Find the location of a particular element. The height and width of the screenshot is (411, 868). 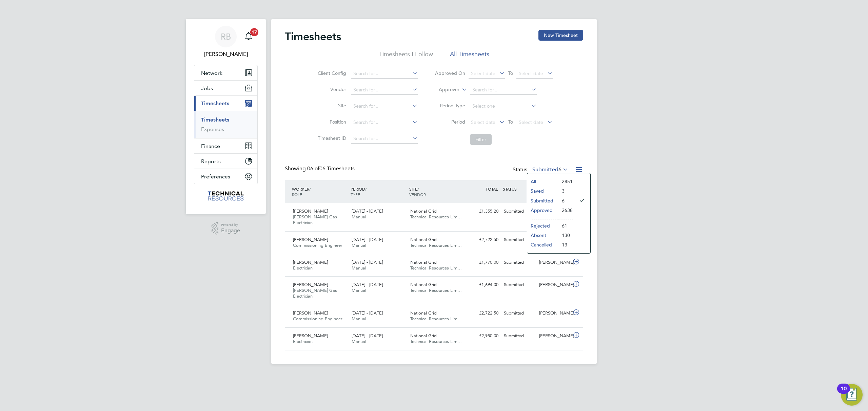

label: Period Type is located at coordinates (449, 106).